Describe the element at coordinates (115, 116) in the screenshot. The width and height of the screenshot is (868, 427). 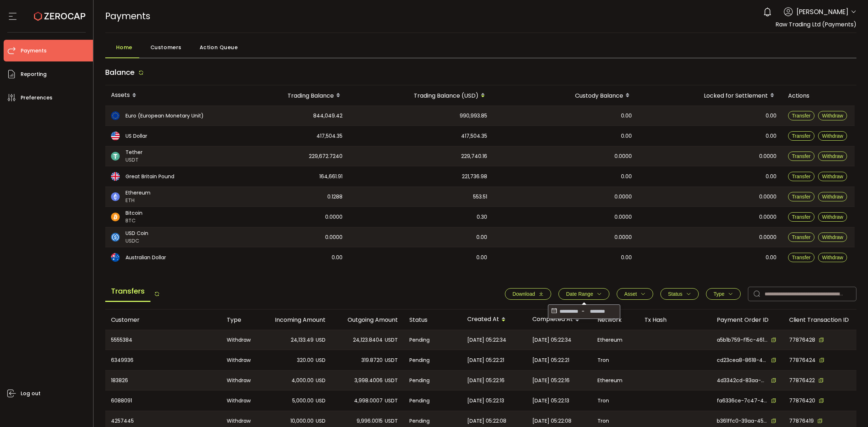
I see `img: eur_portfolio.svg` at that location.